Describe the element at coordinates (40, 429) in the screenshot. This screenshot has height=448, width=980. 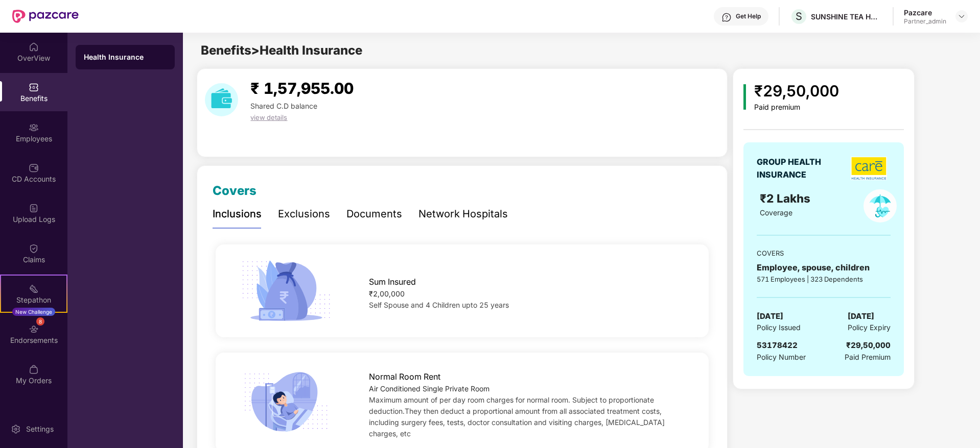
I see `div: Settings` at that location.